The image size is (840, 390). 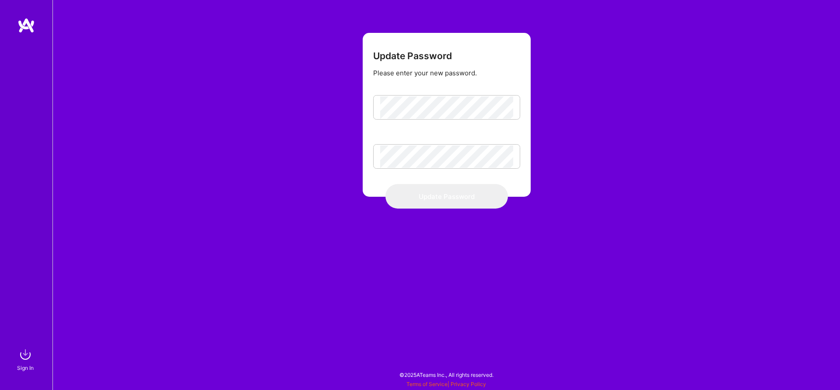 I want to click on img: sign in, so click(x=25, y=354).